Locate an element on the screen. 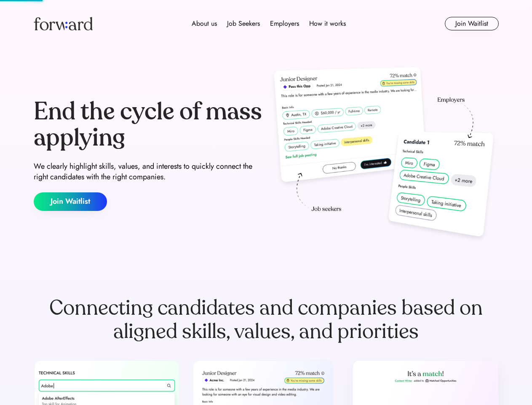 This screenshot has height=405, width=532. img: hero-image.png is located at coordinates (384, 155).